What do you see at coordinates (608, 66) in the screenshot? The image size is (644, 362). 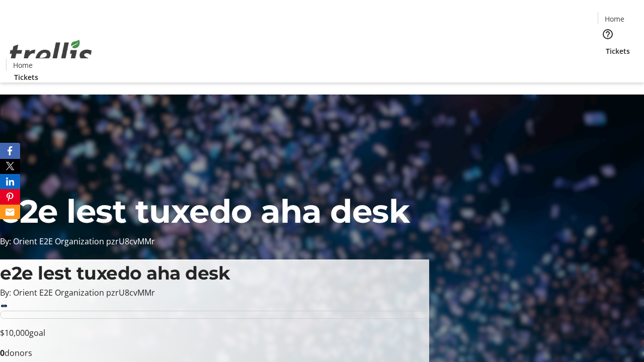 I see `button: Cart` at bounding box center [608, 66].